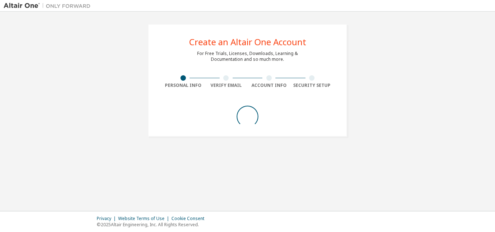 The height and width of the screenshot is (232, 495). I want to click on div: Privacy, so click(107, 219).